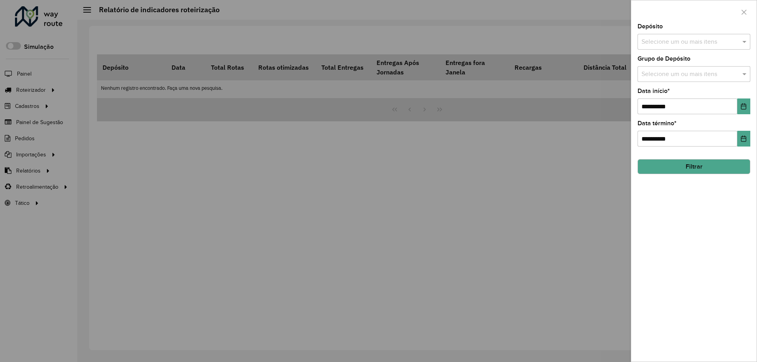  Describe the element at coordinates (654, 91) in the screenshot. I see `label: Data início` at that location.